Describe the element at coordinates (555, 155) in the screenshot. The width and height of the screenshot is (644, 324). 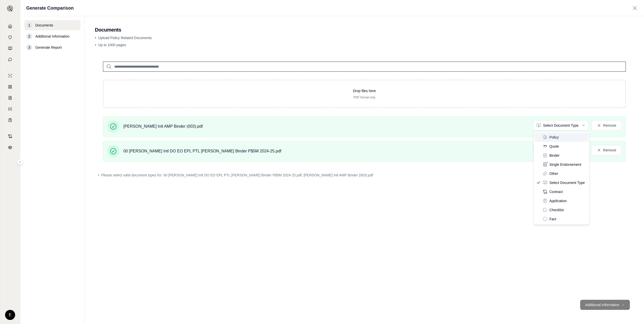
I see `span: Binder` at that location.